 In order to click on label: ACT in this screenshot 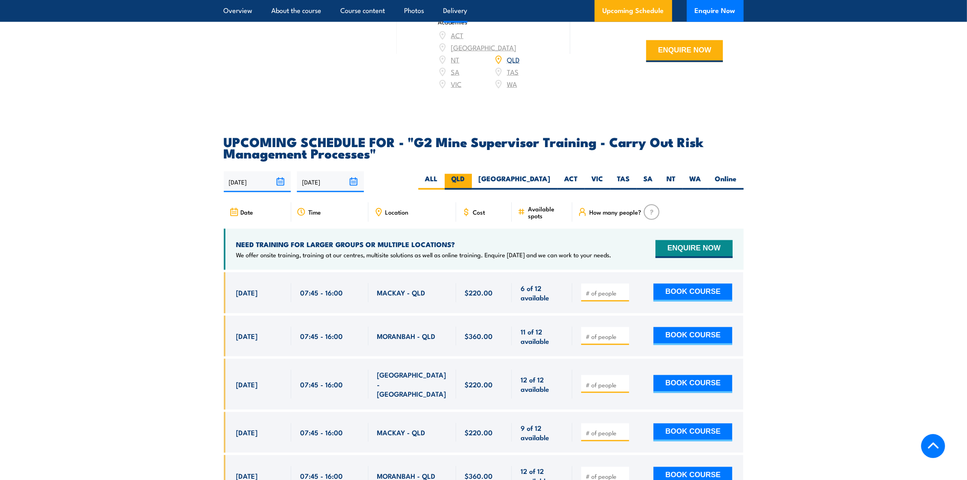, I will do `click(571, 182)`.